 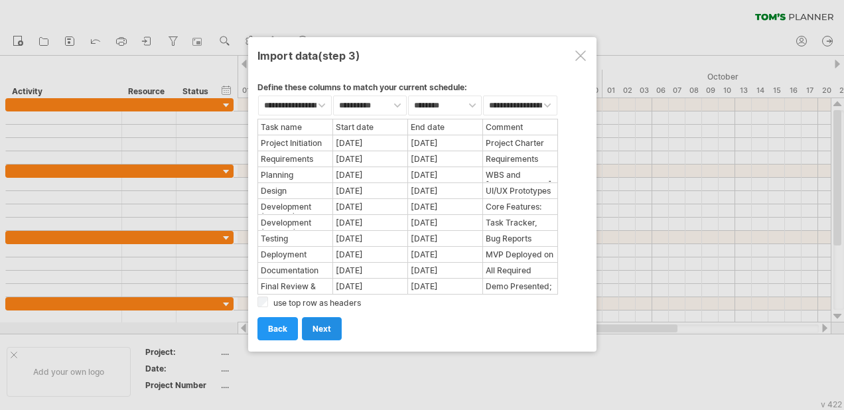 I want to click on div: Development (Sprint 1), so click(x=295, y=206).